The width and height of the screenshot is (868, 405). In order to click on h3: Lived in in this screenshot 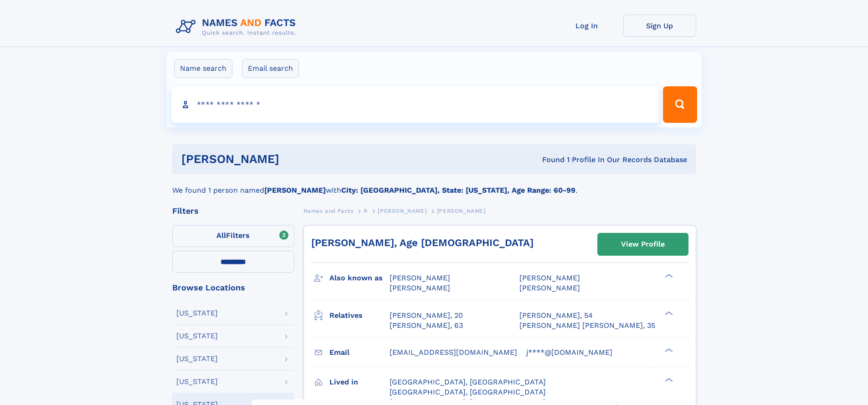, I will do `click(360, 382)`.